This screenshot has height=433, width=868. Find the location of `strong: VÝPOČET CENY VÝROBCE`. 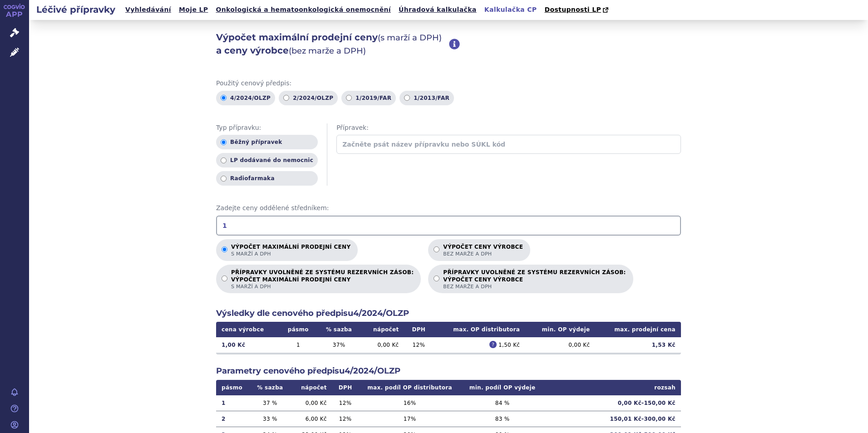

strong: VÝPOČET CENY VÝROBCE is located at coordinates (534, 280).